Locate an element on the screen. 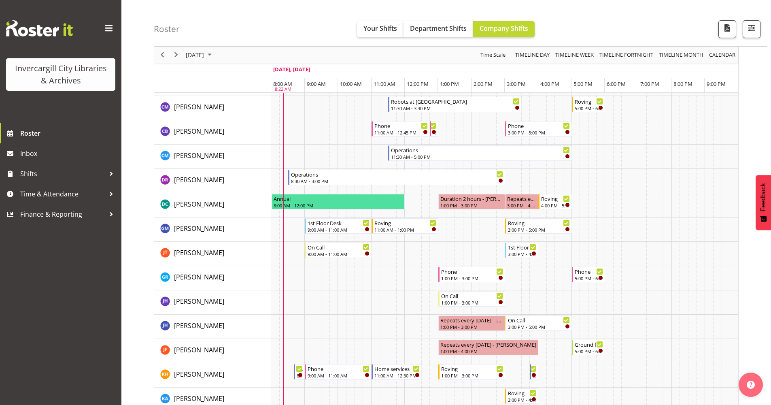  div: Jill Harpur"s event - On Call Begin From Tuesday, September 30, 2025 at 1:00:00 PM GMT+13:00 Ends... is located at coordinates (472, 299).